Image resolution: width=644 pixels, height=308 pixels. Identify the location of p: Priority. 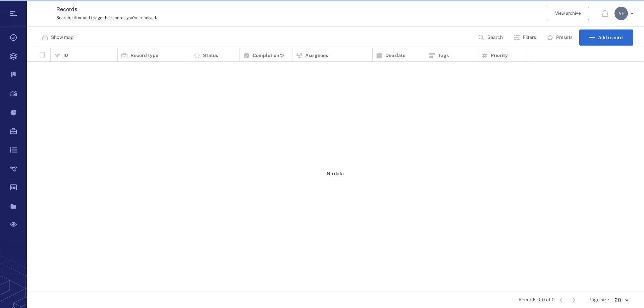
(499, 56).